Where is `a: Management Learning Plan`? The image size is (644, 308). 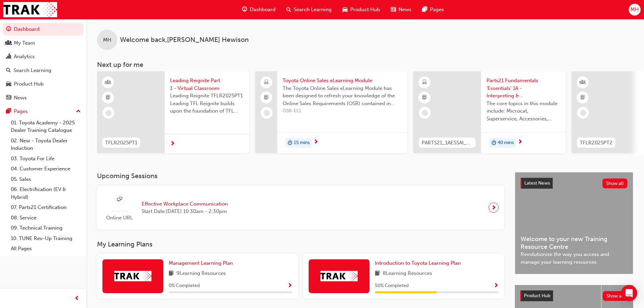 a: Management Learning Plan is located at coordinates (202, 263).